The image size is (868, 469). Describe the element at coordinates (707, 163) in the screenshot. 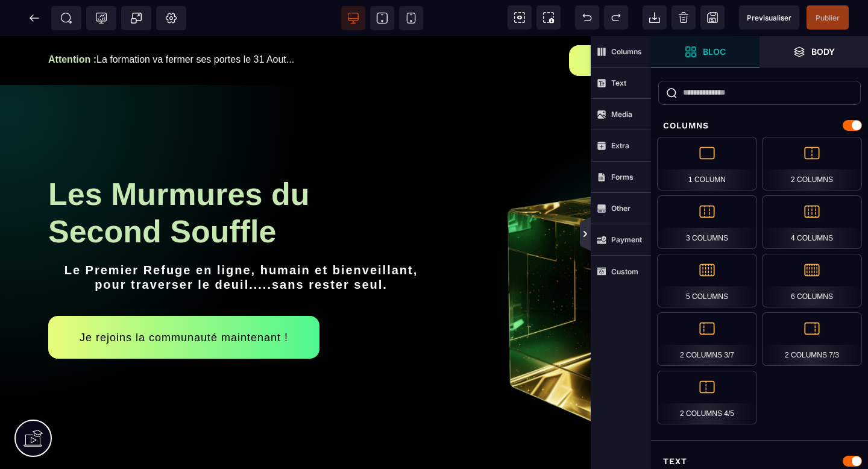

I see `div: 1 Column` at that location.